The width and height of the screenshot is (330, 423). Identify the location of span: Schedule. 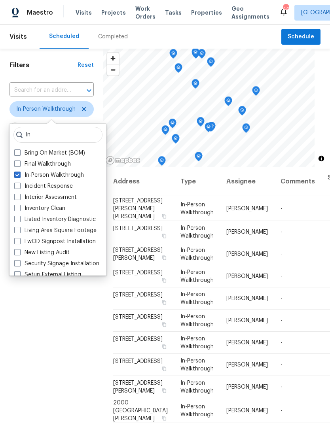
(301, 37).